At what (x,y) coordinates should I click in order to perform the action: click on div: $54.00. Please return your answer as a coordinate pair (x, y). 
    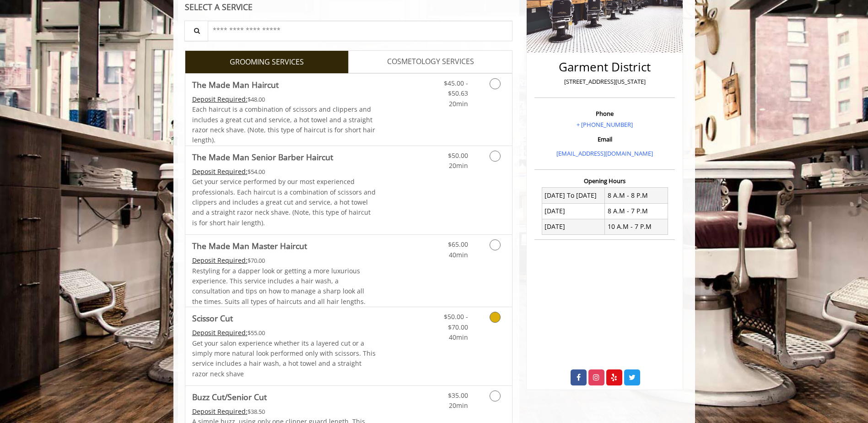
    Looking at the image, I should click on (284, 171).